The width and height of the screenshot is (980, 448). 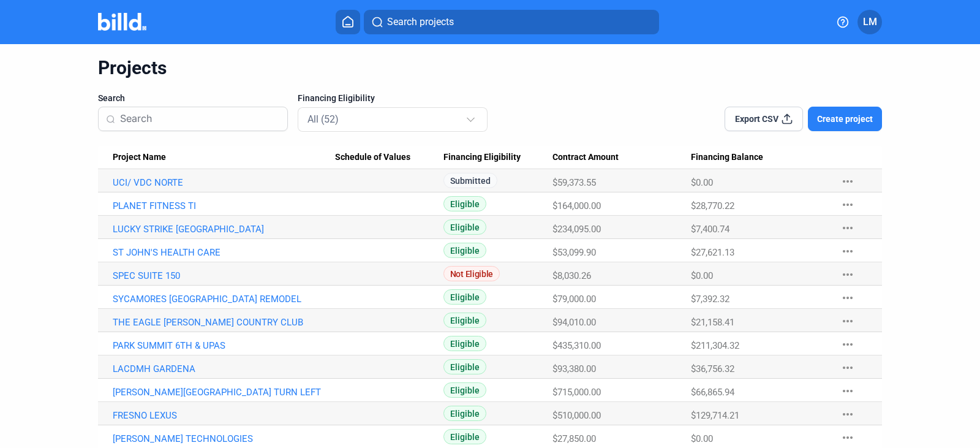 What do you see at coordinates (498, 157) in the screenshot?
I see `div: Financing Eligibility` at bounding box center [498, 157].